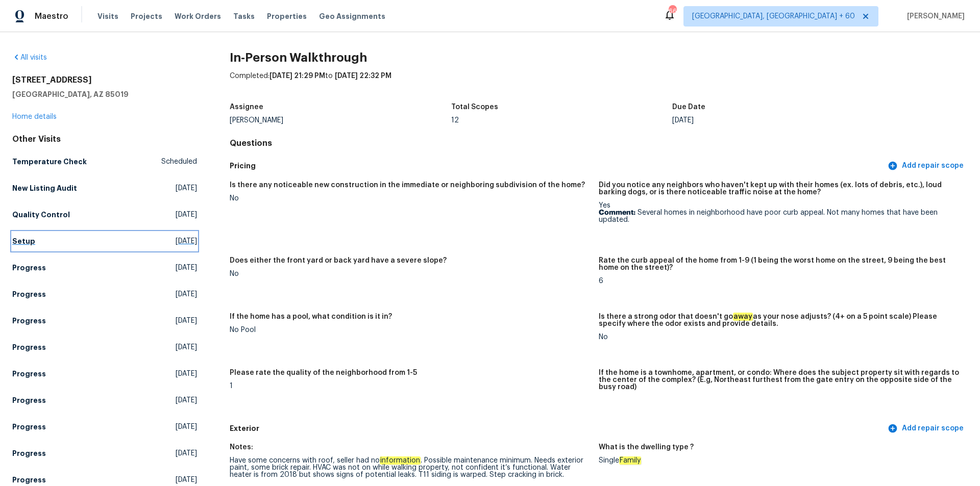 The width and height of the screenshot is (980, 486). What do you see at coordinates (743, 316) in the screenshot?
I see `em: away` at bounding box center [743, 316].